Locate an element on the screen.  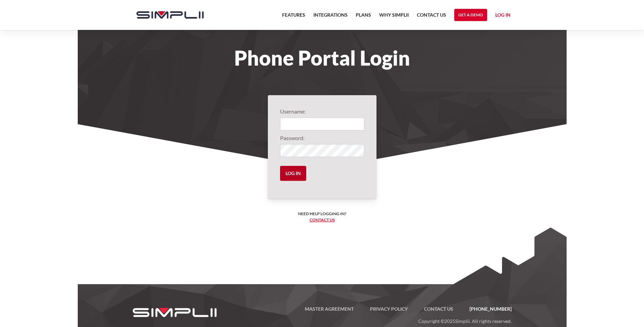
p: Copyright © Simplii. All rights reserved. is located at coordinates (371, 319).